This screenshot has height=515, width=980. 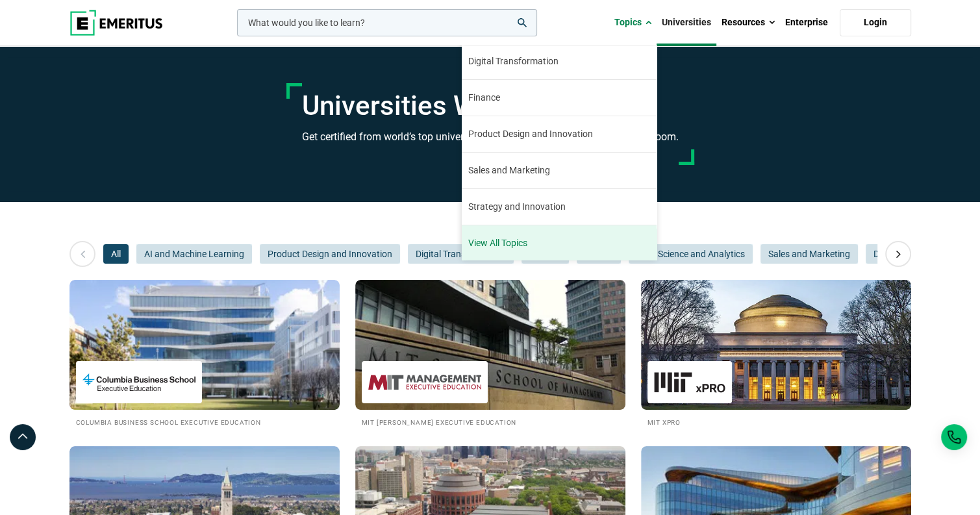 What do you see at coordinates (690, 254) in the screenshot?
I see `span: Data Science and Analytics` at bounding box center [690, 254].